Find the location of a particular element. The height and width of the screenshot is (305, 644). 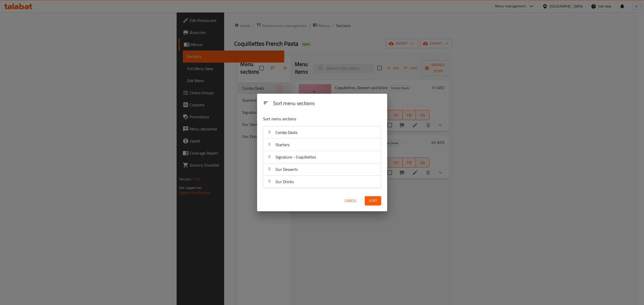

div: Sort menu sections is located at coordinates (327, 104).